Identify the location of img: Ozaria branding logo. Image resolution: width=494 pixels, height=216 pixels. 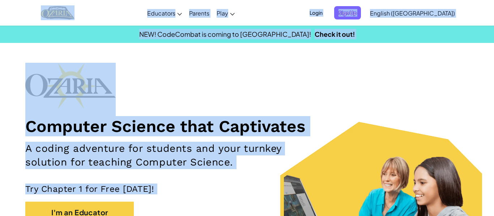
(70, 86).